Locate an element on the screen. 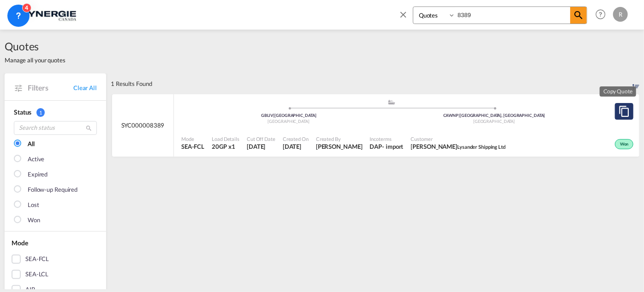  input: Search status is located at coordinates (55, 128).